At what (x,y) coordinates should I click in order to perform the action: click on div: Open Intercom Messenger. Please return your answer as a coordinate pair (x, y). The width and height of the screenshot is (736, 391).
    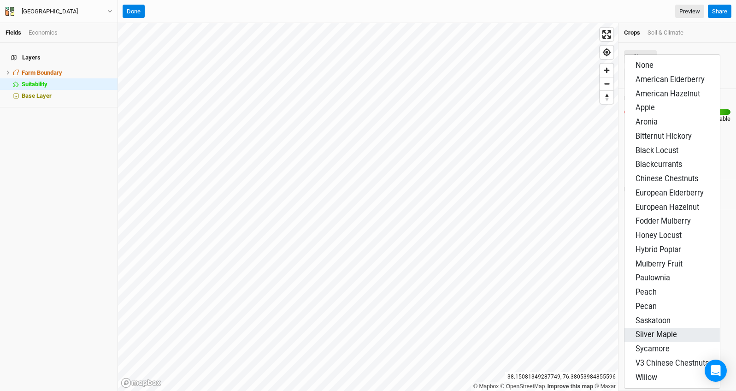
    Looking at the image, I should click on (716, 371).